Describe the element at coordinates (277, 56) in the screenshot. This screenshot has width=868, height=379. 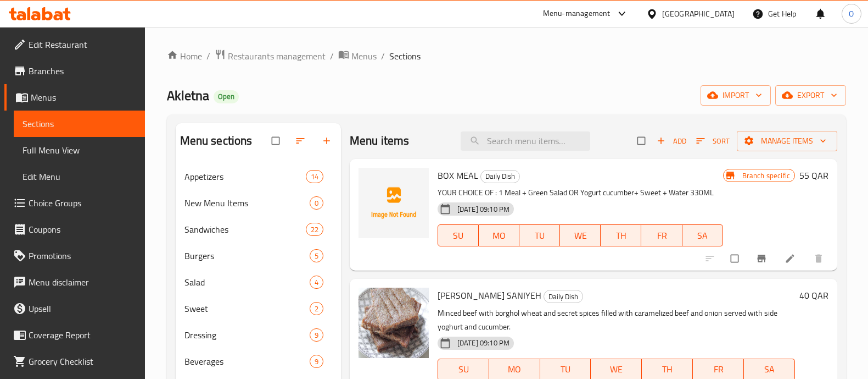
I see `span: Restaurants management` at that location.